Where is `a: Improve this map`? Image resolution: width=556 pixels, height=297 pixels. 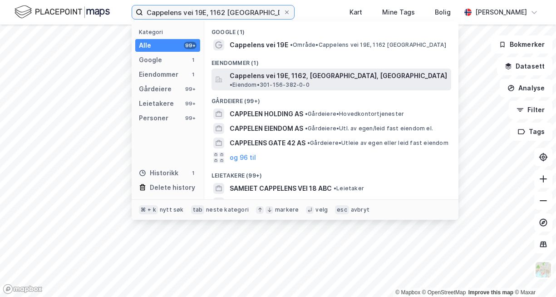 a: Improve this map is located at coordinates (491, 292).